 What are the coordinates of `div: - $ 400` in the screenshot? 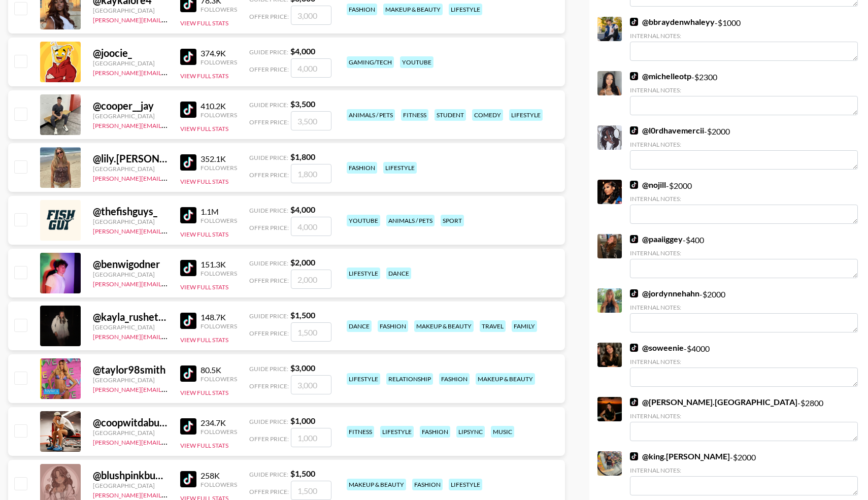 It's located at (744, 256).